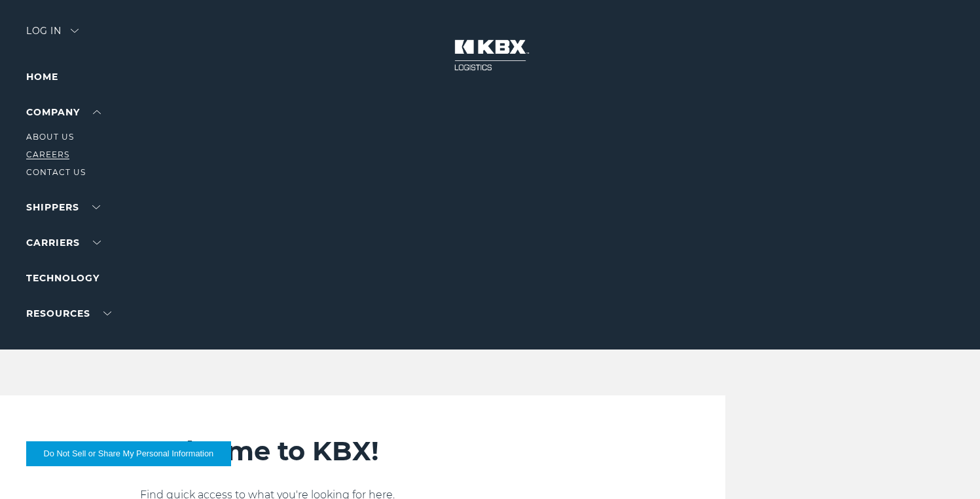 The width and height of the screenshot is (980, 499). What do you see at coordinates (50, 136) in the screenshot?
I see `a: About Us` at bounding box center [50, 136].